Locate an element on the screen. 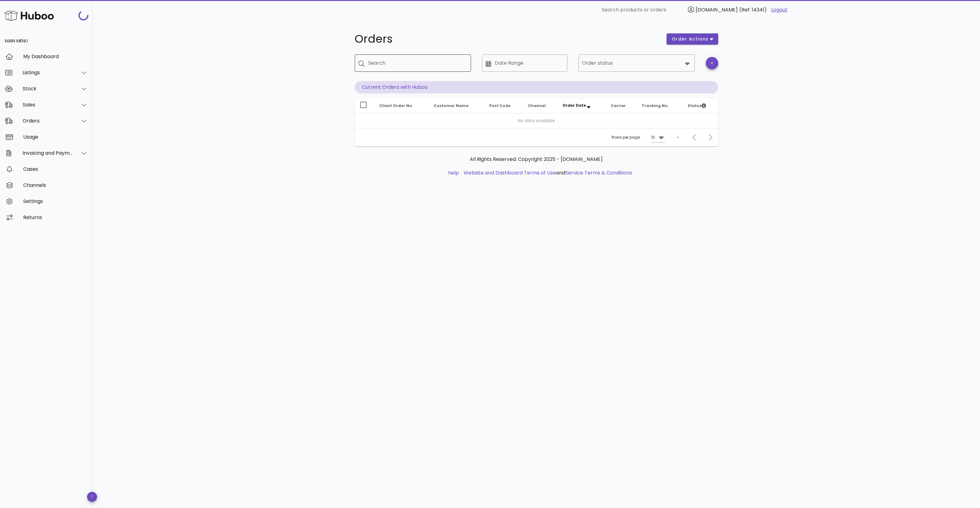 The height and width of the screenshot is (508, 980). span: Client Order No. is located at coordinates (397, 106).